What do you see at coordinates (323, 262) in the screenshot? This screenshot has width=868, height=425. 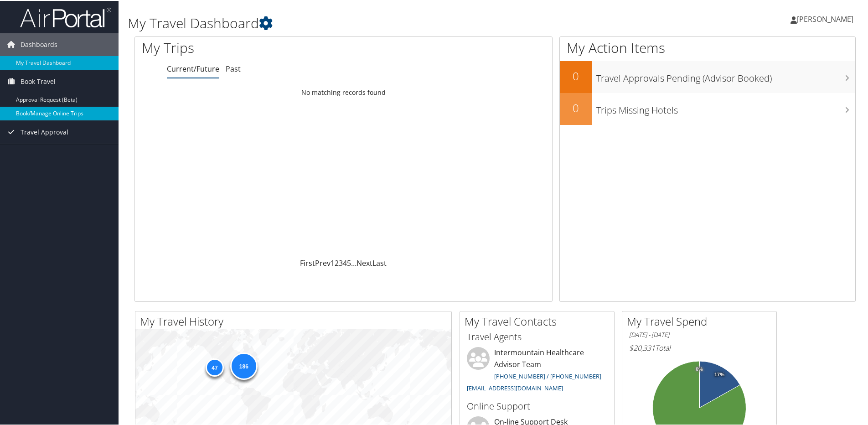 I see `a: Prev` at bounding box center [323, 262].